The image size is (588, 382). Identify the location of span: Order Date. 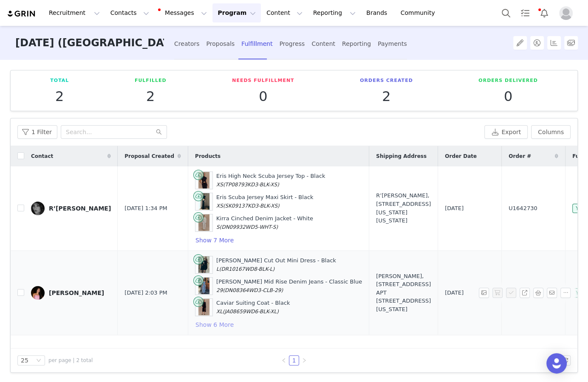
(461, 156).